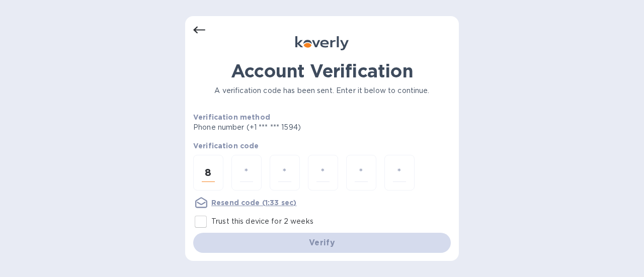 The height and width of the screenshot is (277, 644). Describe the element at coordinates (262, 221) in the screenshot. I see `p: Trust this device for 2 weeks` at that location.